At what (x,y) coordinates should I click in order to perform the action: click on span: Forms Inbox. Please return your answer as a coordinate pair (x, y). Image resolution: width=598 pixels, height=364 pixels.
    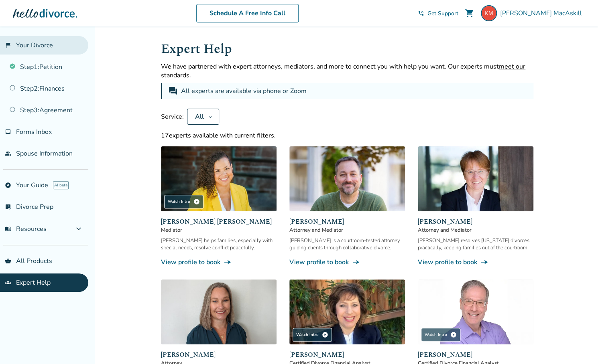
    Looking at the image, I should click on (34, 132).